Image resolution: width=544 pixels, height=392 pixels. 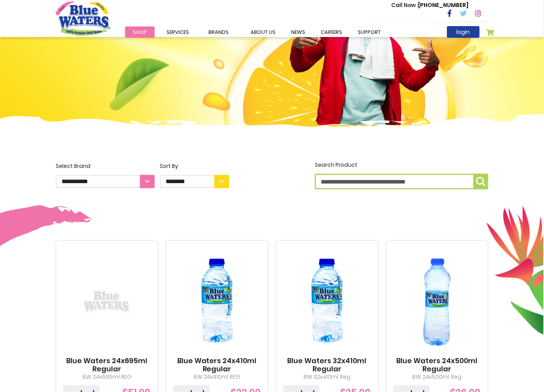 I want to click on select: Sort By, so click(x=194, y=182).